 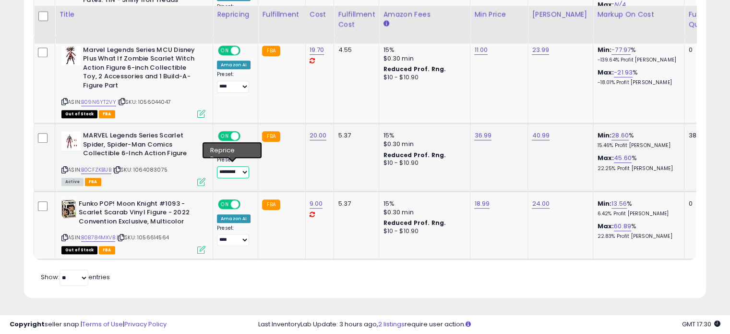 I want to click on a: -77.97, so click(x=621, y=50).